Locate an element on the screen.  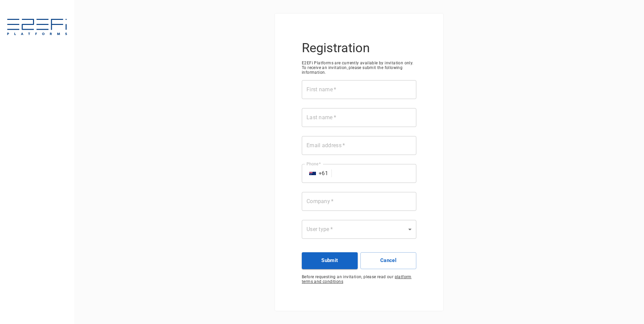
button: Select country is located at coordinates (313, 174).